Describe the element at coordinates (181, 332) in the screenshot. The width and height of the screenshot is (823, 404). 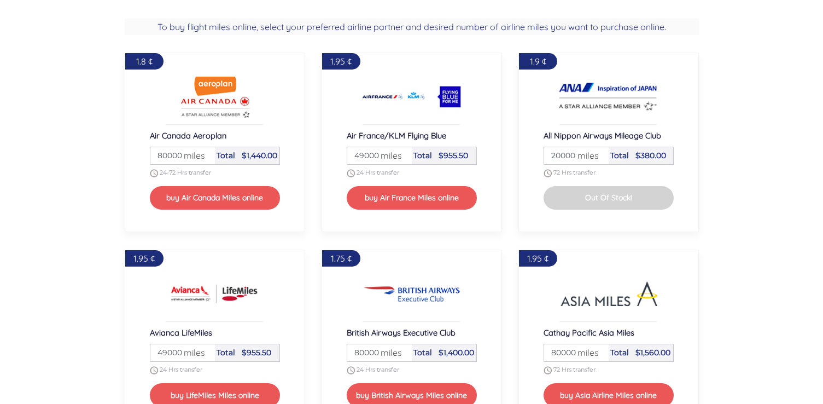
I see `span: Avianca LifeMiles` at that location.